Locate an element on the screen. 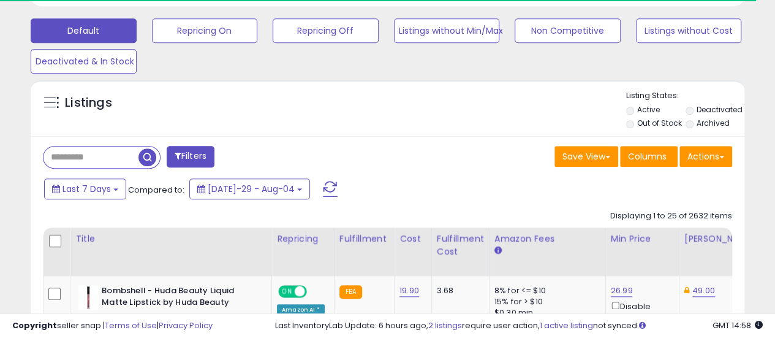  span: ON is located at coordinates (287, 291).